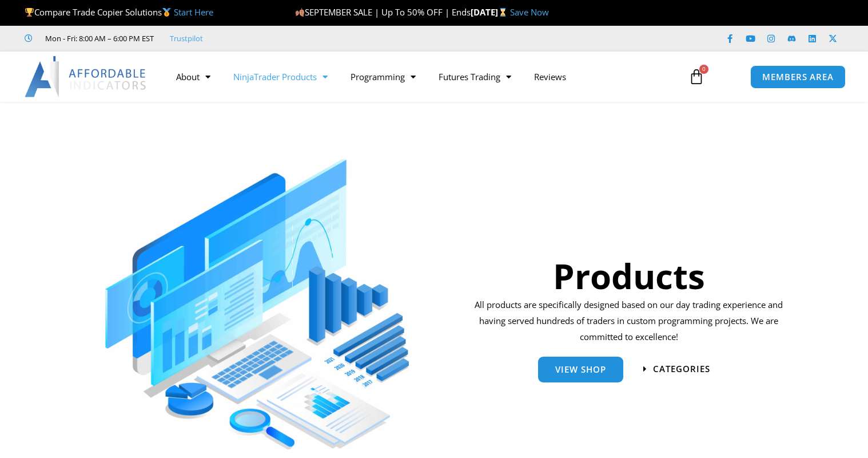 This screenshot has height=458, width=868. Describe the element at coordinates (629, 276) in the screenshot. I see `h1: Products` at that location.